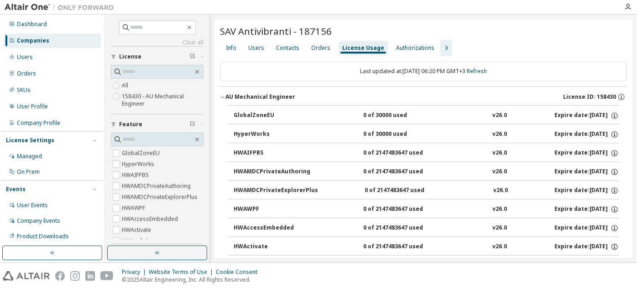 Image resolution: width=637 pixels, height=289 pixels. I want to click on label: HWAMDCPrivateAuthoring, so click(157, 186).